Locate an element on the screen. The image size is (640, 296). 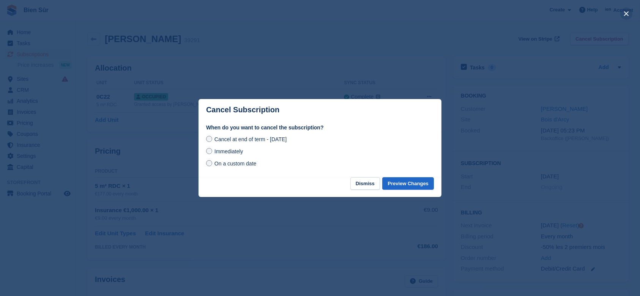
button: close is located at coordinates (626, 14).